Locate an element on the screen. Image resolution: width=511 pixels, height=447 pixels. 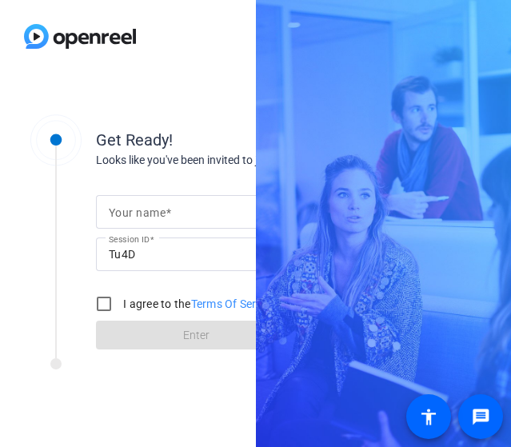
a: Terms Of Service is located at coordinates (233, 304).